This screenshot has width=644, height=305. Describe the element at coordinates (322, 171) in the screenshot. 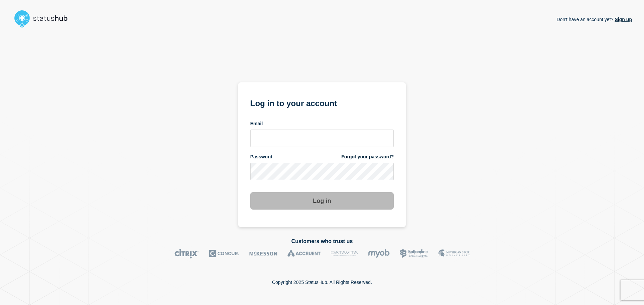

I see `input: password input` at that location.